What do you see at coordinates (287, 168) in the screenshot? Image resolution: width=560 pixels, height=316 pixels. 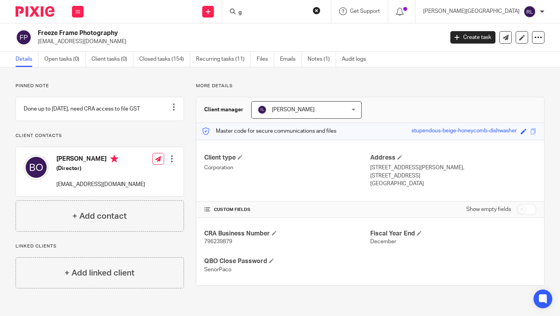 I see `p: Corporation` at bounding box center [287, 168].